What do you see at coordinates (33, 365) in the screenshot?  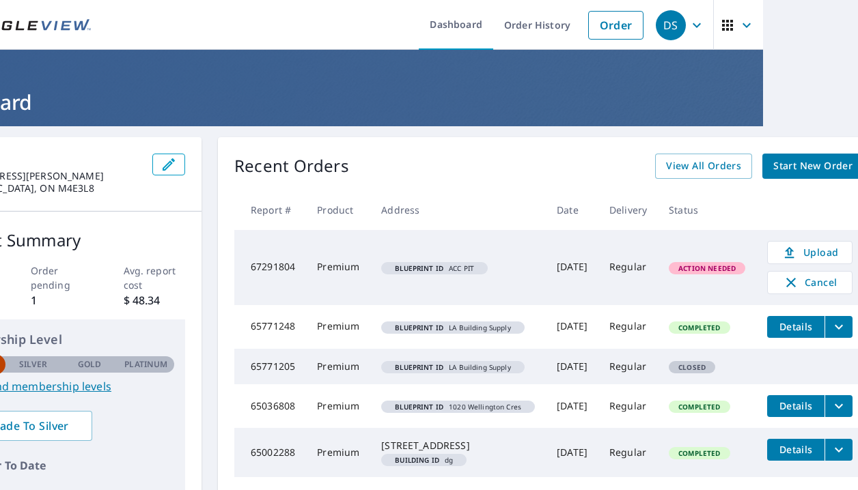 I see `p: Silver` at bounding box center [33, 365].